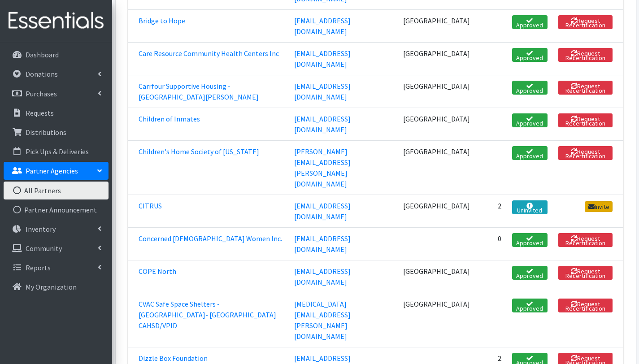  What do you see at coordinates (56, 171) in the screenshot?
I see `a: Partner Agencies` at bounding box center [56, 171].